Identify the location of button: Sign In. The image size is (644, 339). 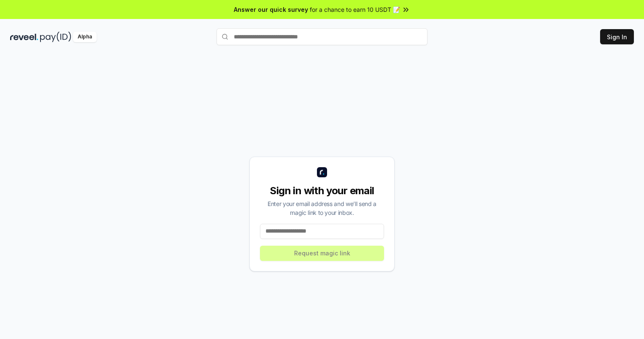
(617, 37).